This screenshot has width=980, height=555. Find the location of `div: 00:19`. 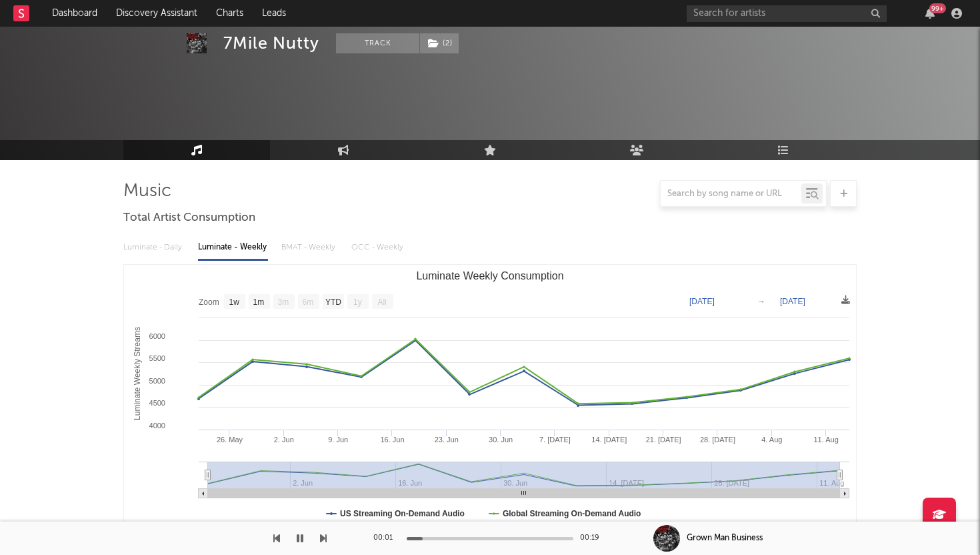

div: 00:19 is located at coordinates (594, 538).